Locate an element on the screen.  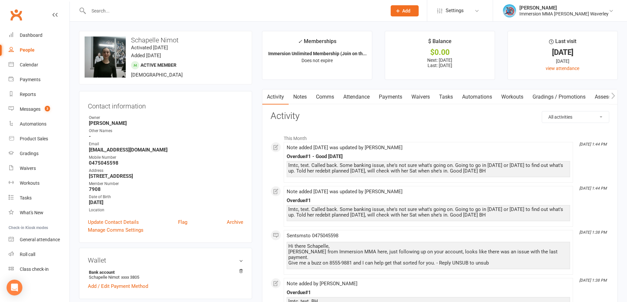
h3: Wallet is located at coordinates (165, 261).